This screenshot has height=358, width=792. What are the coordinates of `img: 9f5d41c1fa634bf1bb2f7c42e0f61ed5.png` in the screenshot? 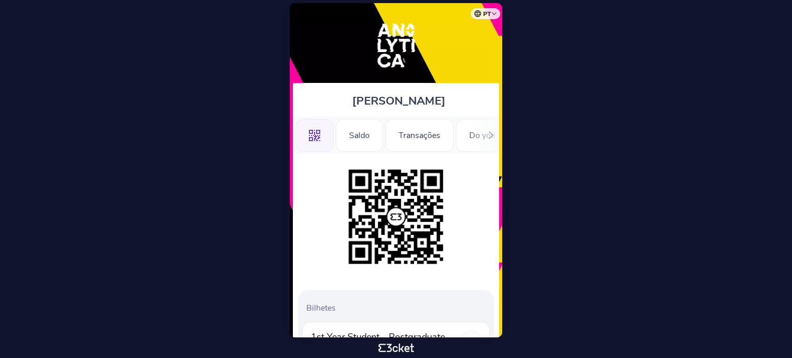 It's located at (396, 217).